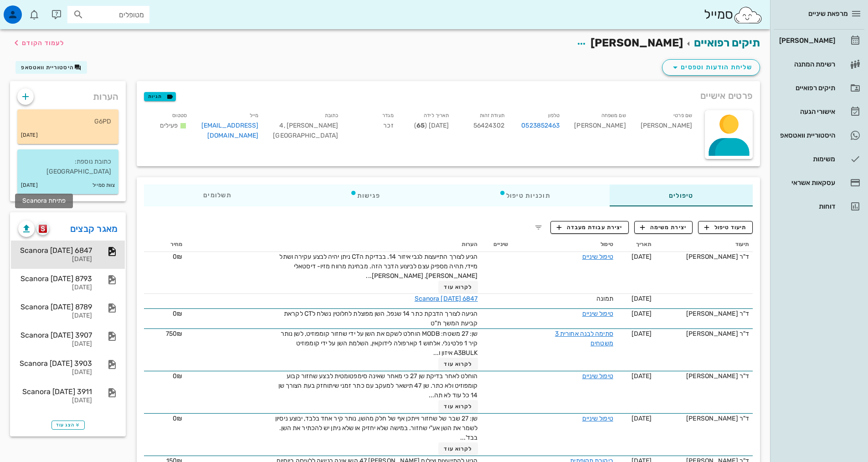  I want to click on small: שם פרטי, so click(683, 115).